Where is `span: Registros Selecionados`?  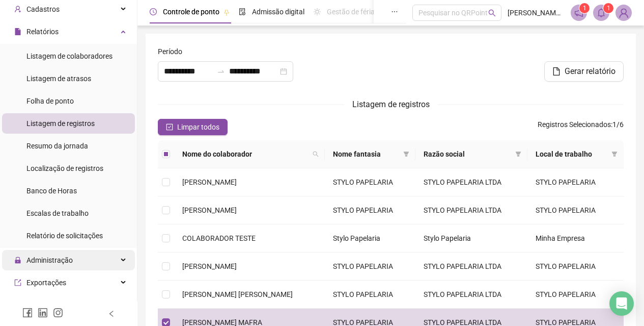 span: Registros Selecionados is located at coordinates (574, 124).